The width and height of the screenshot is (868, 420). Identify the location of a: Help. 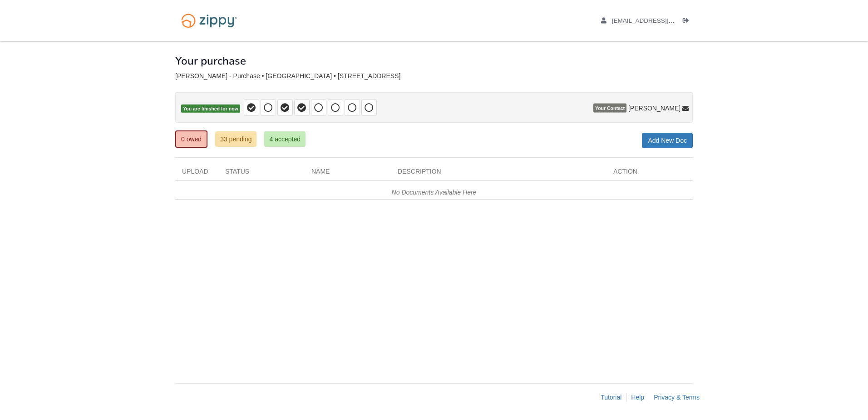
(638, 397).